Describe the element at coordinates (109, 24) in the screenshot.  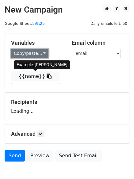
I see `span: Daily emails left: 50` at that location.